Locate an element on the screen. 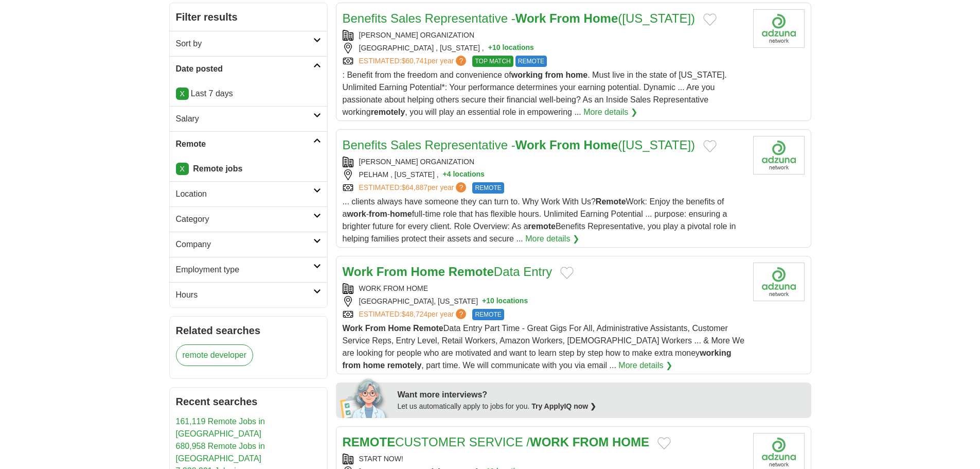 The image size is (980, 469). a: Location is located at coordinates (249, 193).